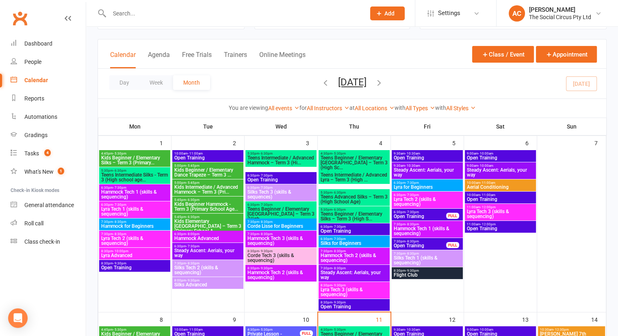 The height and width of the screenshot is (336, 618). What do you see at coordinates (375, 108) in the screenshot?
I see `a: All Locations` at bounding box center [375, 108].